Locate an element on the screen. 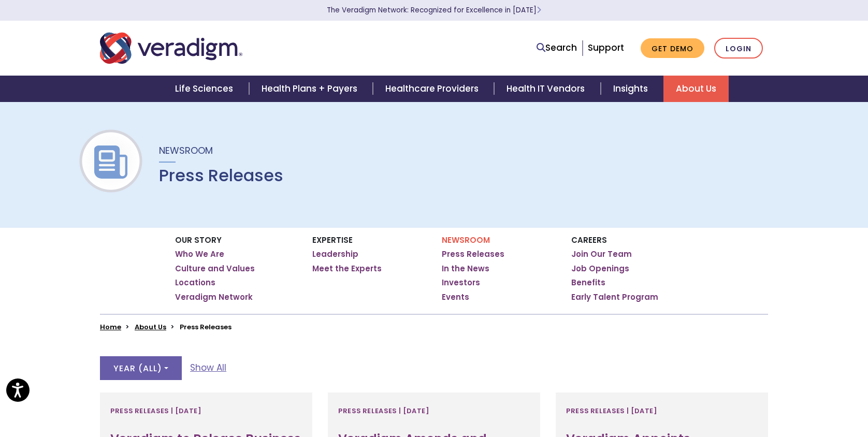  span: Learn More is located at coordinates (539, 10).